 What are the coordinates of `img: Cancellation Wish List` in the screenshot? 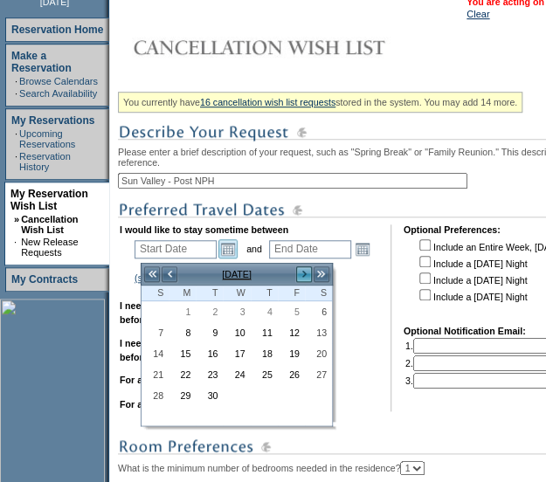 It's located at (293, 47).